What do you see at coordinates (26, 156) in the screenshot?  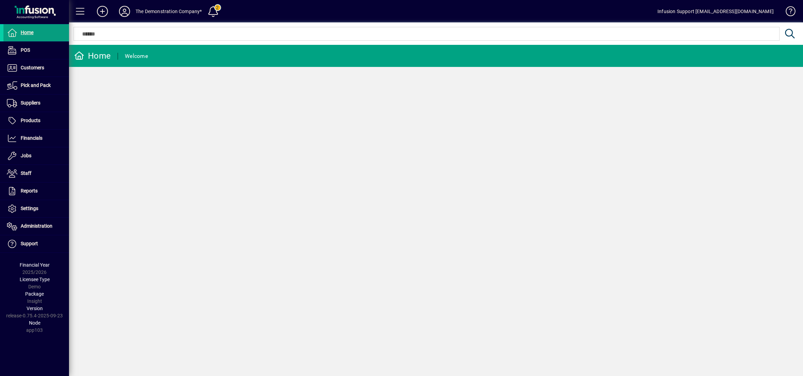 I see `span: Jobs` at bounding box center [26, 156].